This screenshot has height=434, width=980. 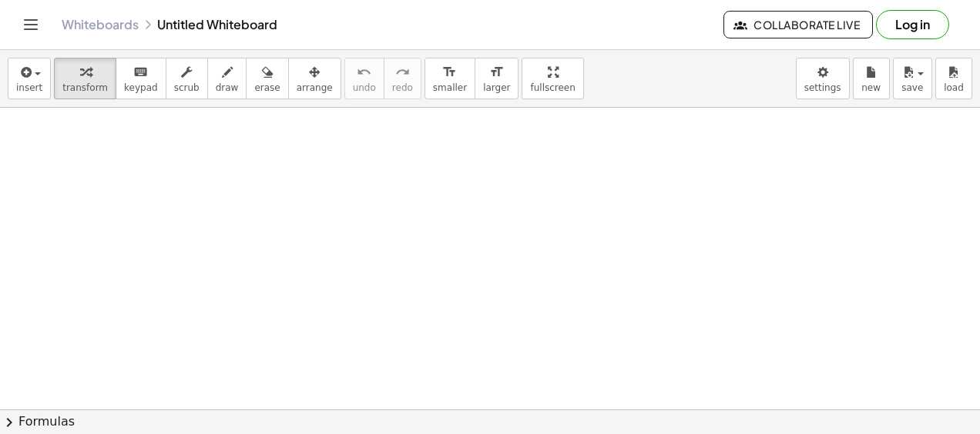 I want to click on span: new, so click(x=870, y=88).